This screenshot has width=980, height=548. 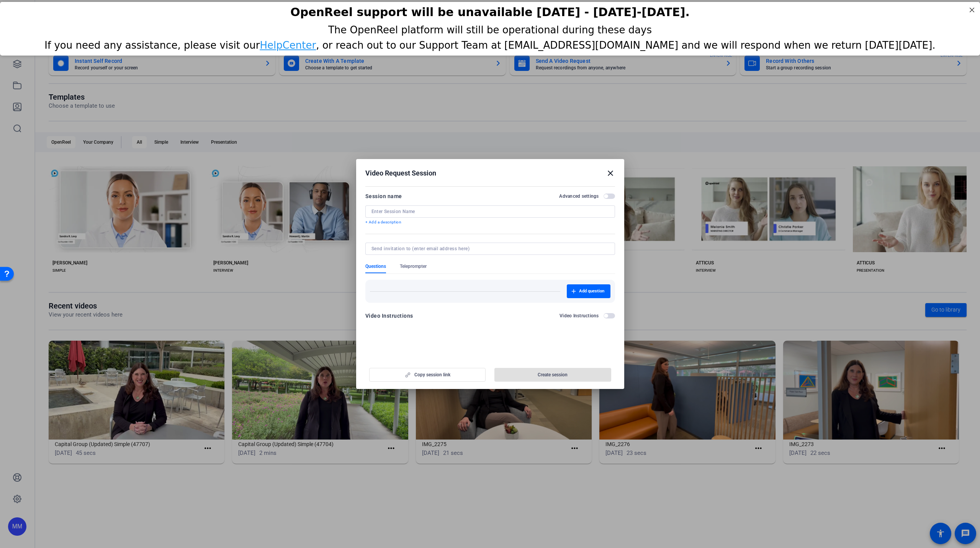 I want to click on h2: OpenReel support will be unavailable Thursday - Friday, October 16th-17th., so click(x=490, y=10).